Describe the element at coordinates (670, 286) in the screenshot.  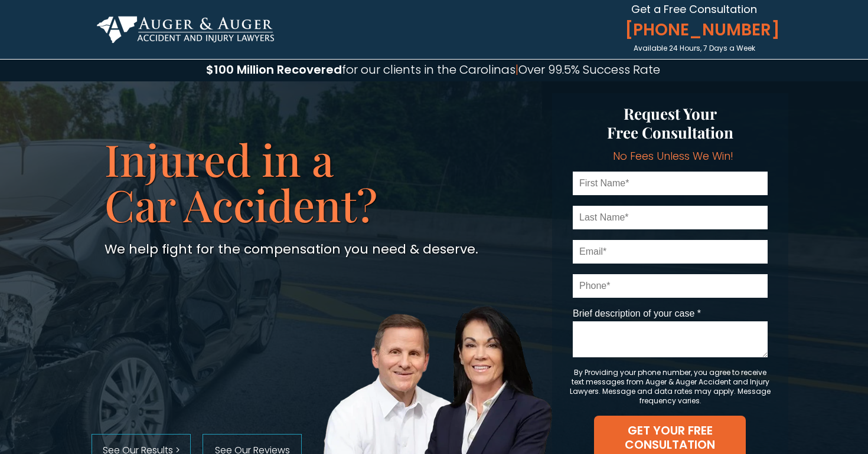
I see `input: Phone*` at that location.